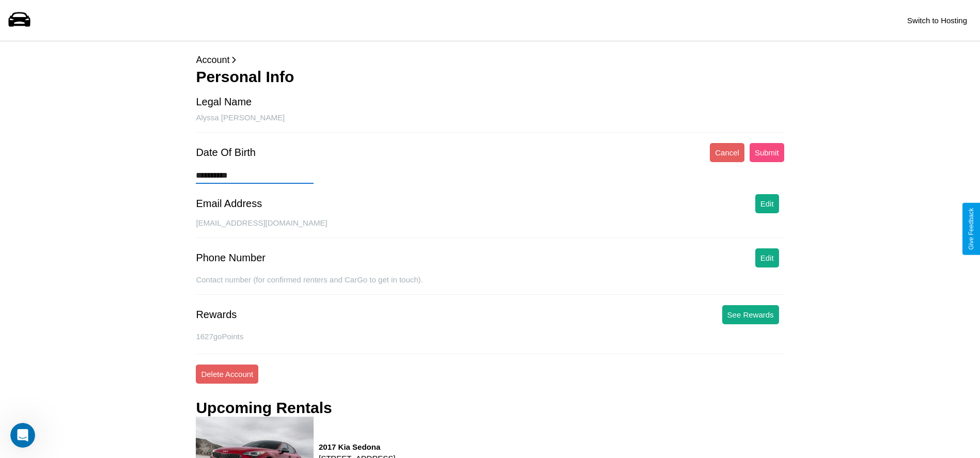  What do you see at coordinates (751, 314) in the screenshot?
I see `button: See Rewards` at bounding box center [751, 314].